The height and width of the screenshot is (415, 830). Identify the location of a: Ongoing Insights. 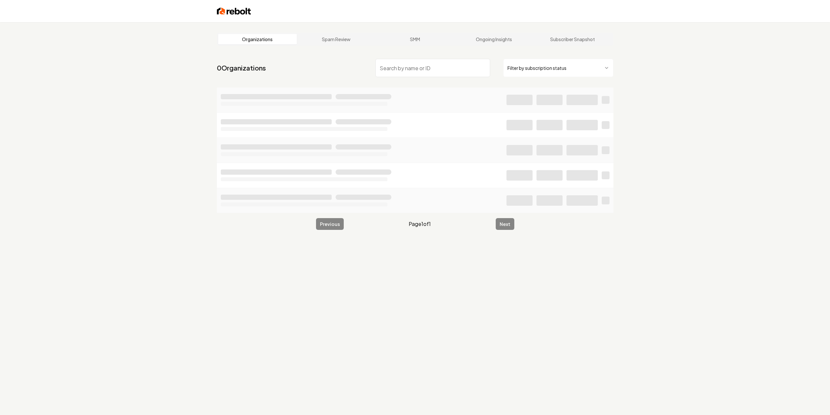
(494, 39).